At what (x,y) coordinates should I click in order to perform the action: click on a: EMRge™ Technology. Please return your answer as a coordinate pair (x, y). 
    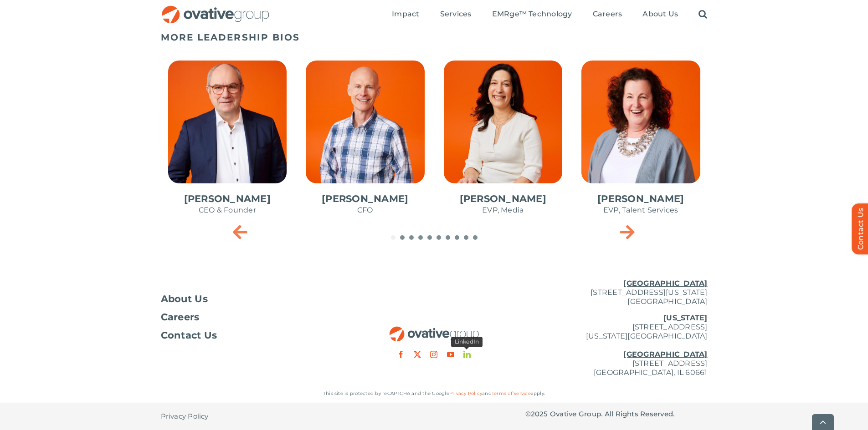
    Looking at the image, I should click on (532, 14).